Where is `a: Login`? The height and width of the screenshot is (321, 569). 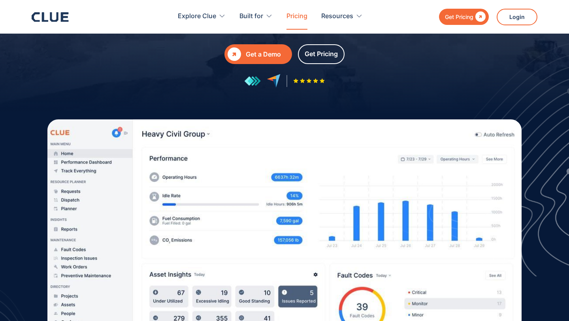
a: Login is located at coordinates (517, 17).